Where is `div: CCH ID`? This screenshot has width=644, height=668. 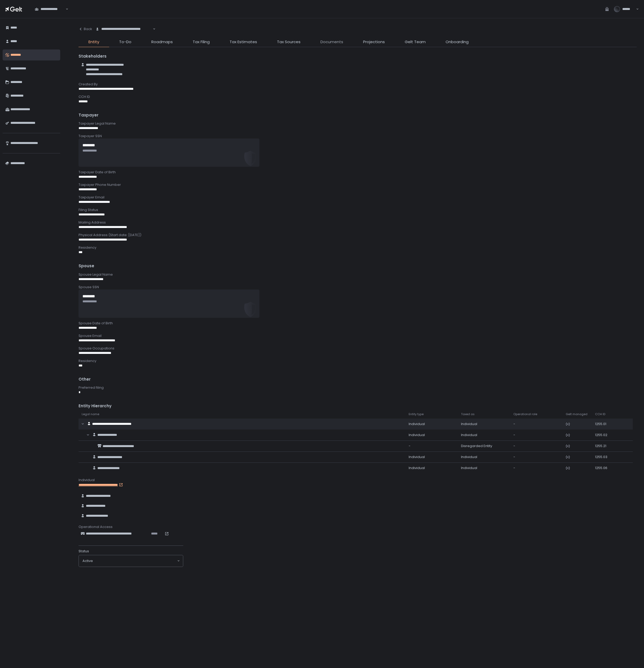 div: CCH ID is located at coordinates (358, 97).